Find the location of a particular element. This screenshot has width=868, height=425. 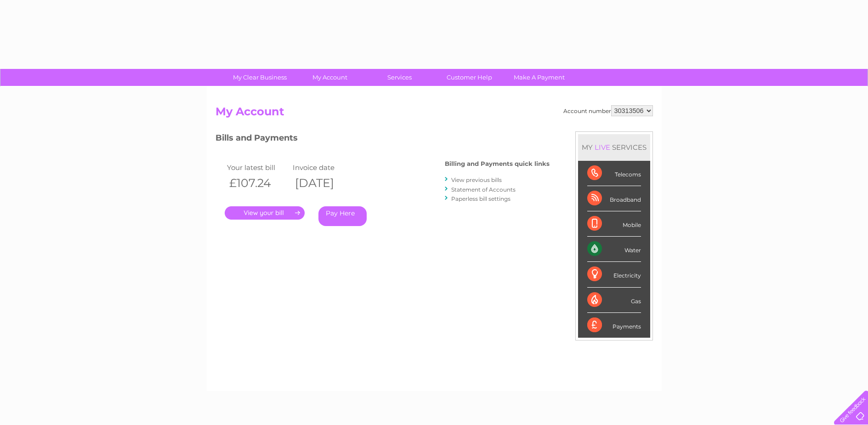

td: Invoice date is located at coordinates (323, 167).